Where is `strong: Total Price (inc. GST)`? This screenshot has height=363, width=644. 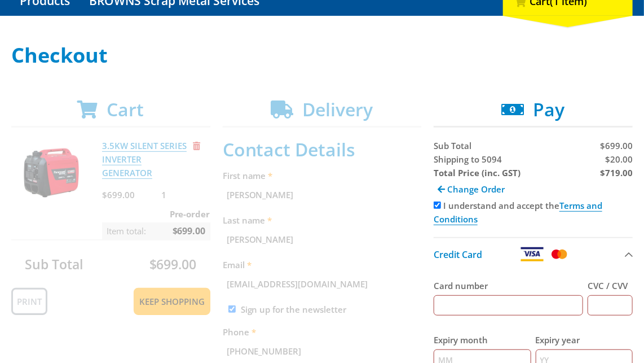 strong: Total Price (inc. GST) is located at coordinates (477, 173).